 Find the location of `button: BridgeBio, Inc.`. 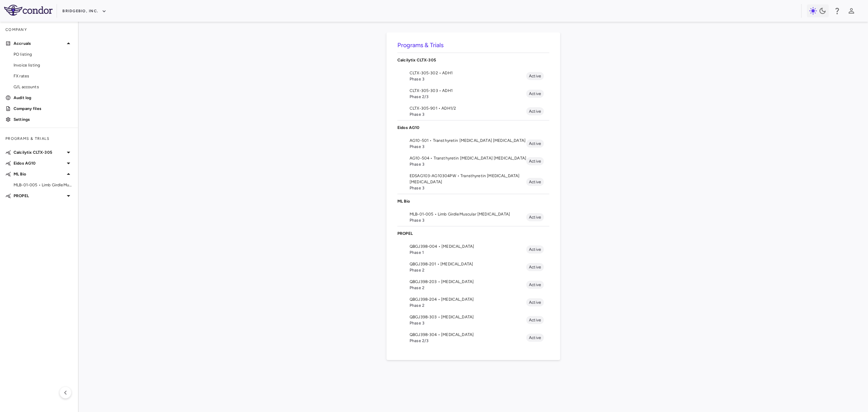

button: BridgeBio, Inc. is located at coordinates (84, 11).